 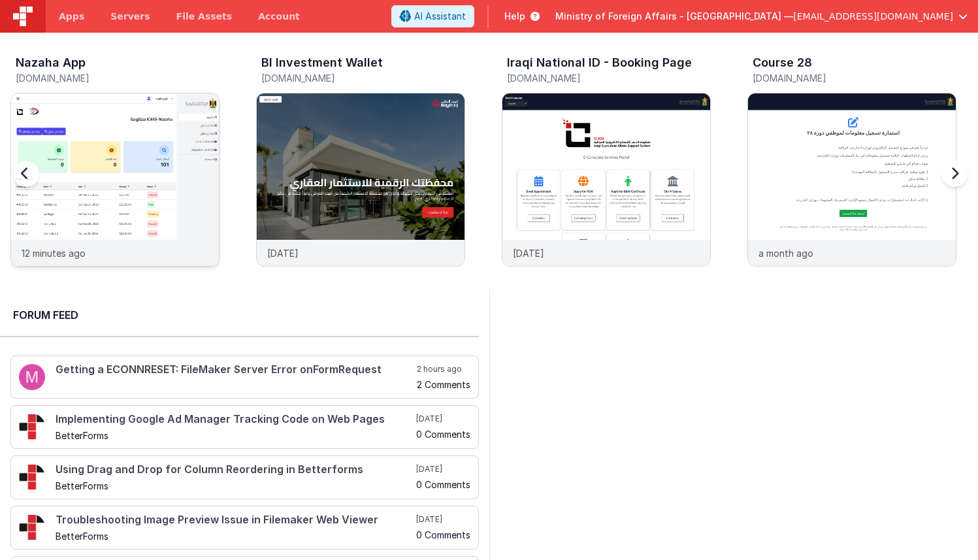 What do you see at coordinates (239, 315) in the screenshot?
I see `h2: Forum Feed` at bounding box center [239, 315].